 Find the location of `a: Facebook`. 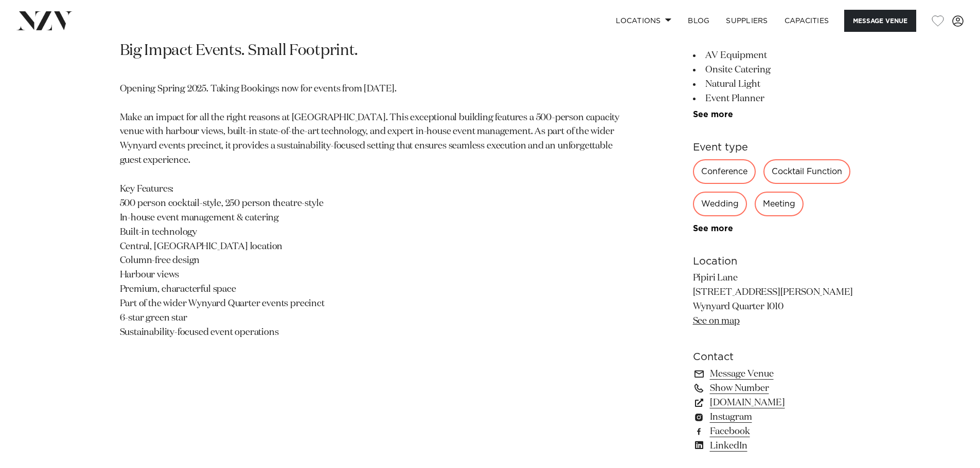

a: Facebook is located at coordinates (776, 431).